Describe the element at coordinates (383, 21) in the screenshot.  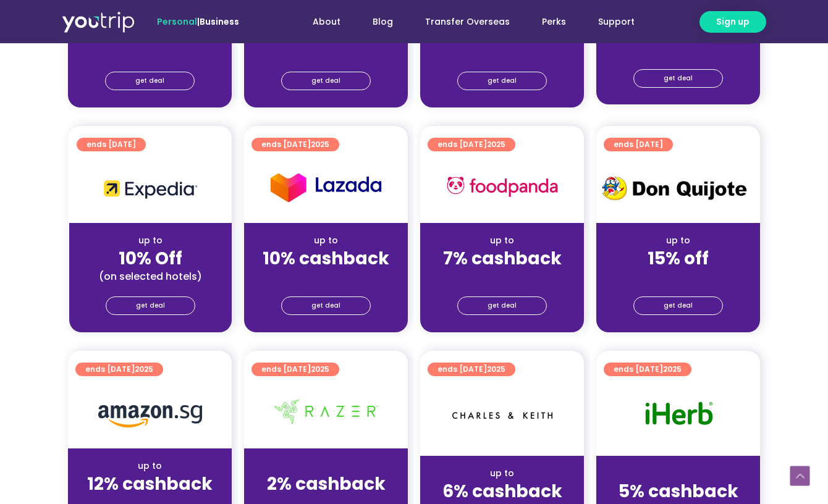
I see `a: Blog` at that location.